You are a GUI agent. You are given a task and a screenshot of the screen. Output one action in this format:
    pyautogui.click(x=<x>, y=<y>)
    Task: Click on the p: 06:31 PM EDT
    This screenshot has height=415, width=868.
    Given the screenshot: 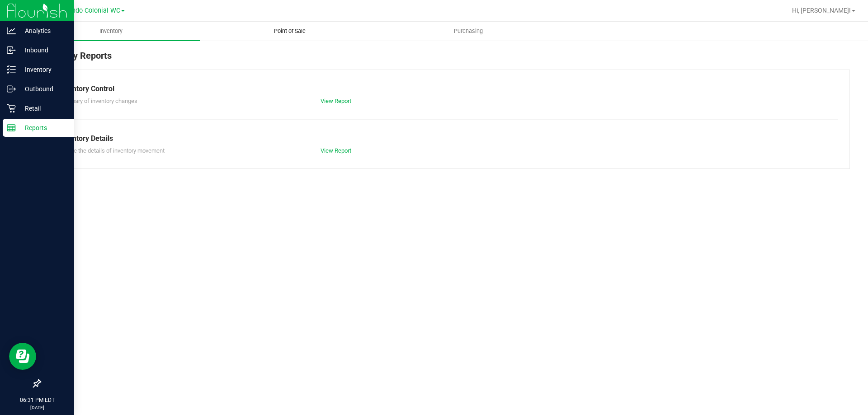 What is the action you would take?
    pyautogui.click(x=37, y=400)
    